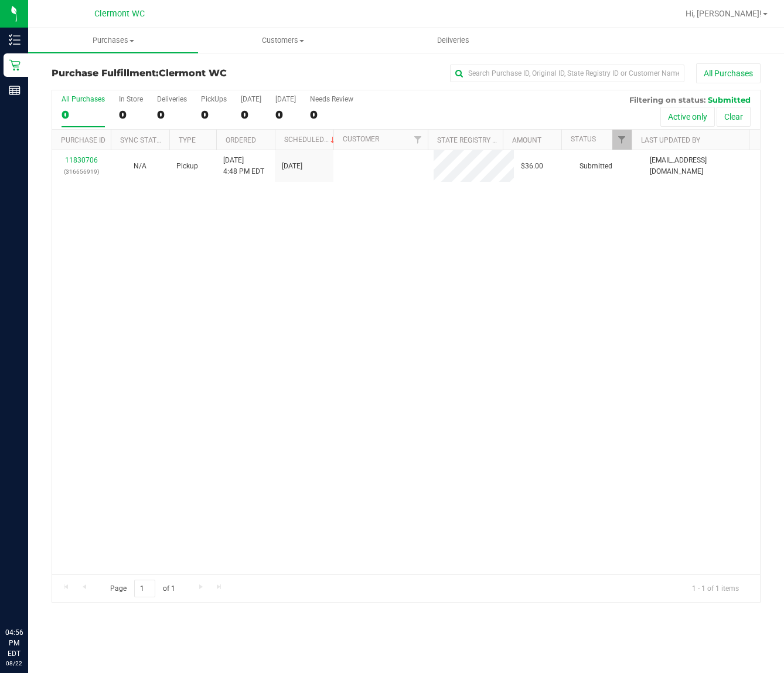  Describe the element at coordinates (468, 140) in the screenshot. I see `a: State Registry ID` at that location.